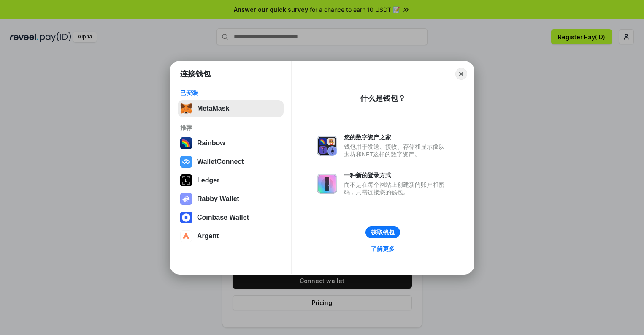  I want to click on div: Argent, so click(208, 236).